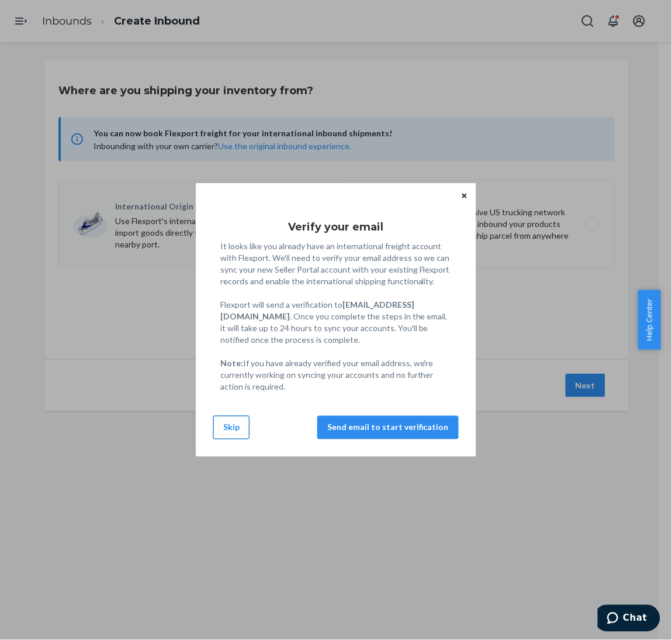 Image resolution: width=672 pixels, height=640 pixels. What do you see at coordinates (388, 427) in the screenshot?
I see `button: Send email to start verification` at bounding box center [388, 427].